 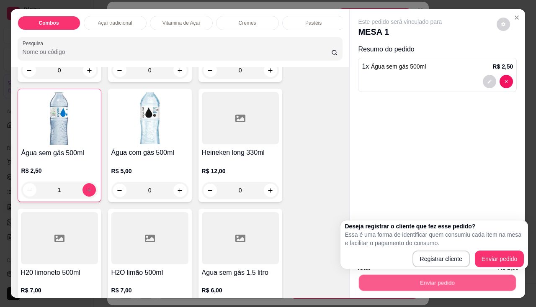 What do you see at coordinates (400, 32) in the screenshot?
I see `p: MESA 1` at bounding box center [400, 32].